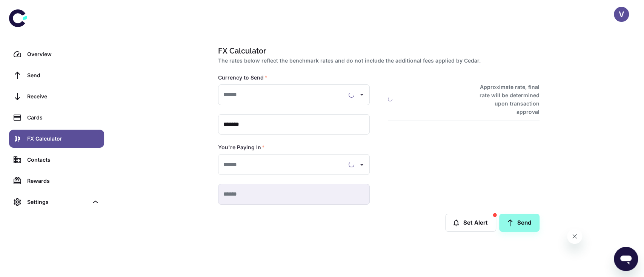 The height and width of the screenshot is (277, 644). I want to click on div: Rewards, so click(64, 181).